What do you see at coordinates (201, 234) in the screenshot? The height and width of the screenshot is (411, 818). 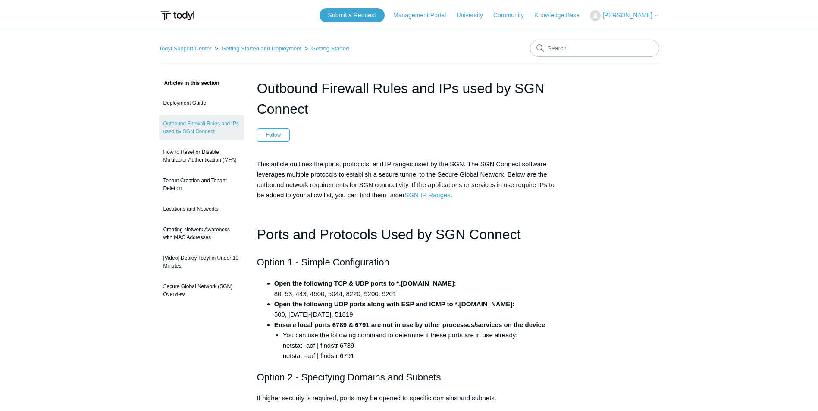 I see `a: Creating Network Awareness with MAC Addresses` at bounding box center [201, 234].